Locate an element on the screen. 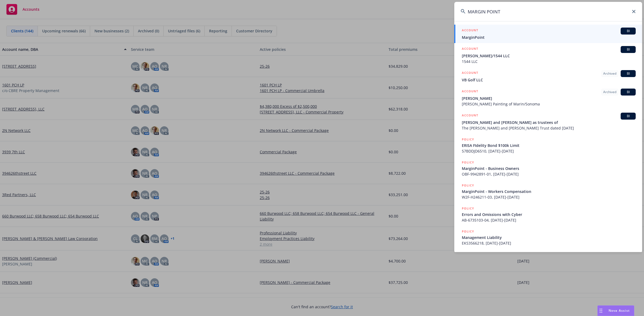 The image size is (644, 316). span: MarginPoint - Workers Compensation is located at coordinates (548, 191).